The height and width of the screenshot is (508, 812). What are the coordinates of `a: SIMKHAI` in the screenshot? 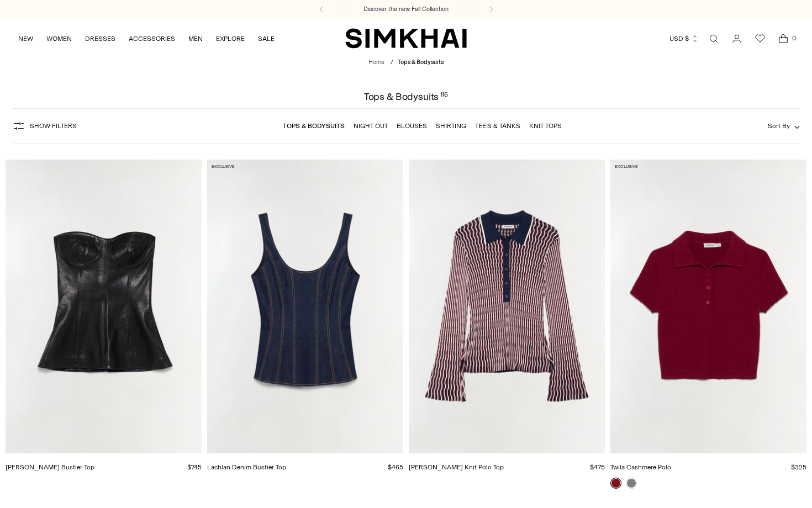 It's located at (406, 38).